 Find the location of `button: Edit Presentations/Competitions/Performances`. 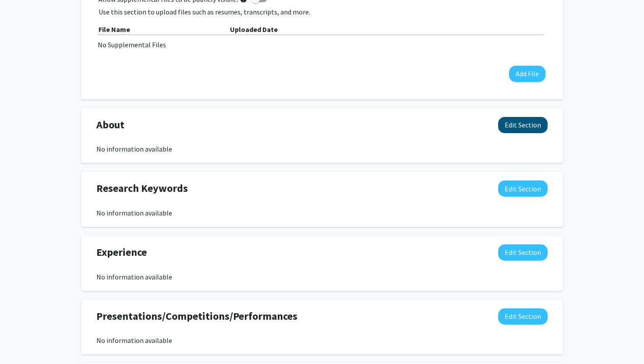

button: Edit Presentations/Competitions/Performances is located at coordinates (523, 316).